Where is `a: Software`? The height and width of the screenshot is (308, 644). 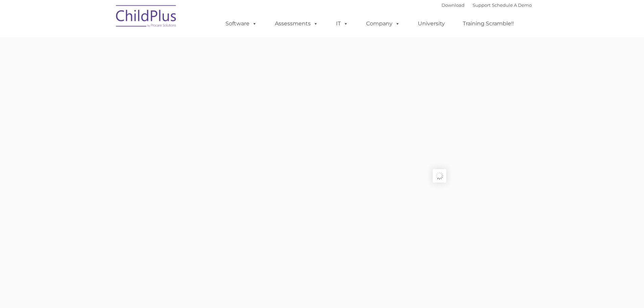 a: Software is located at coordinates (241, 24).